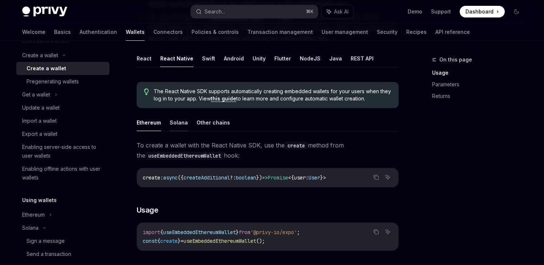 Image resolution: width=544 pixels, height=265 pixels. What do you see at coordinates (135, 32) in the screenshot?
I see `a: Wallets` at bounding box center [135, 32].